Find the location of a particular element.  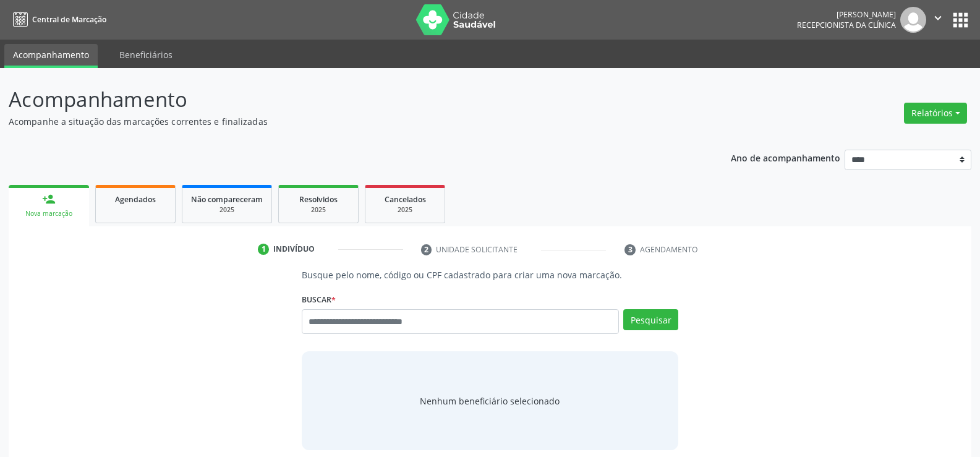

div: 1 is located at coordinates (263, 249).